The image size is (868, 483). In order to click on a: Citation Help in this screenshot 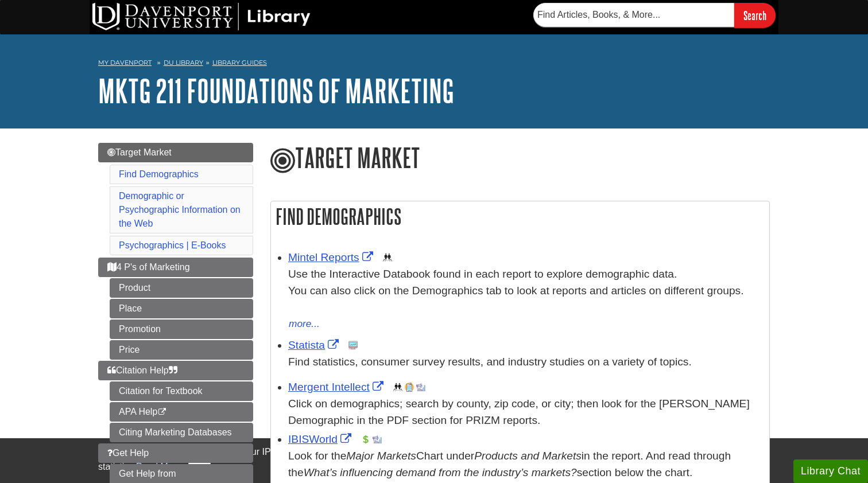, I will do `click(176, 371)`.